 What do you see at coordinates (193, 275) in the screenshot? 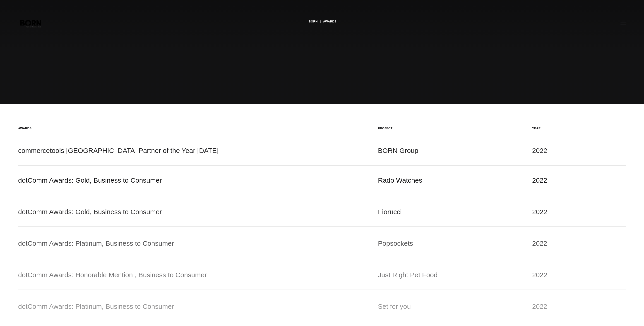
I see `div: dotComm Awards: Honorable Mention , Business to Consumer` at bounding box center [193, 275].